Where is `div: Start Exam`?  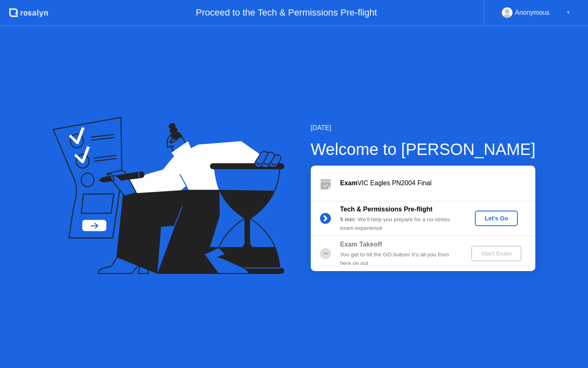
div: Start Exam is located at coordinates (496, 253).